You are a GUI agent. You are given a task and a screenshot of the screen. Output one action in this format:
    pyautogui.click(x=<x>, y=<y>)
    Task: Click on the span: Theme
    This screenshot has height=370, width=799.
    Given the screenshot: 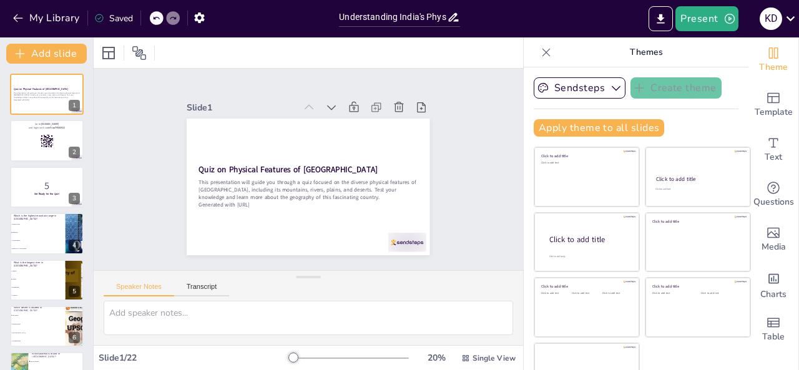 What is the action you would take?
    pyautogui.click(x=774, y=67)
    